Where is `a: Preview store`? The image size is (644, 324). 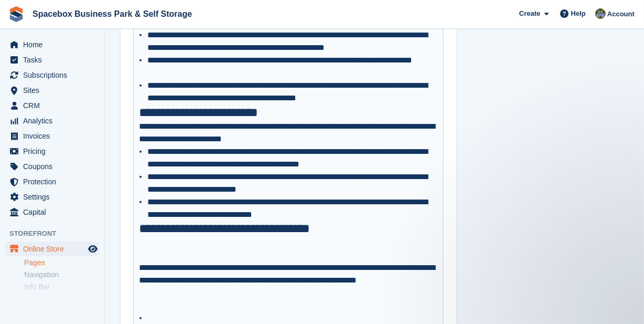 a: Preview store is located at coordinates (93, 249).